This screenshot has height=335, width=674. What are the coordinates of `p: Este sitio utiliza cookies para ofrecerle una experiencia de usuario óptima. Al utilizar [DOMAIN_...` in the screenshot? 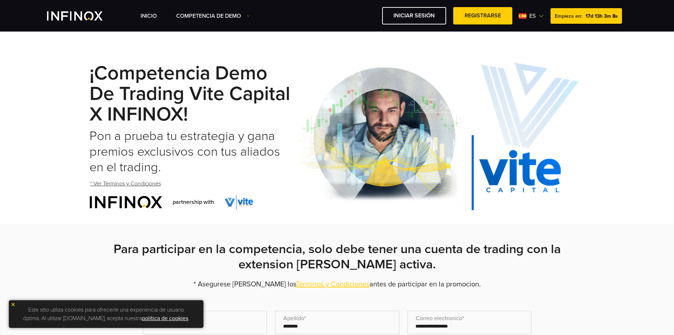 It's located at (106, 314).